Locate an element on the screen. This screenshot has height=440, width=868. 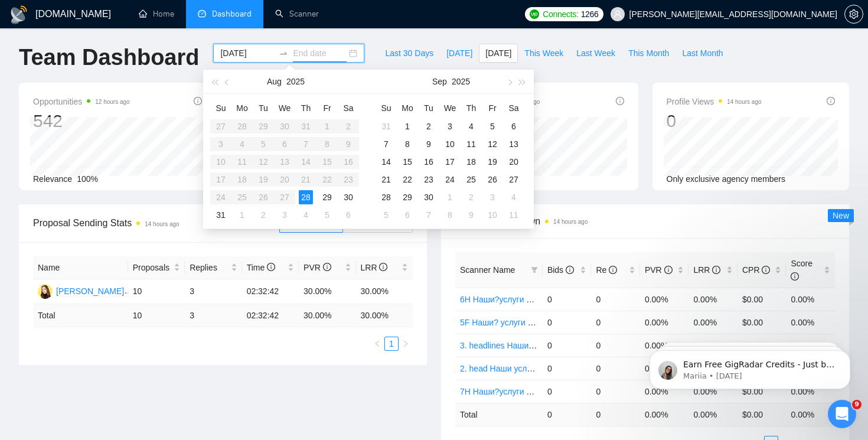
time: 12 hours ago is located at coordinates (112, 101).